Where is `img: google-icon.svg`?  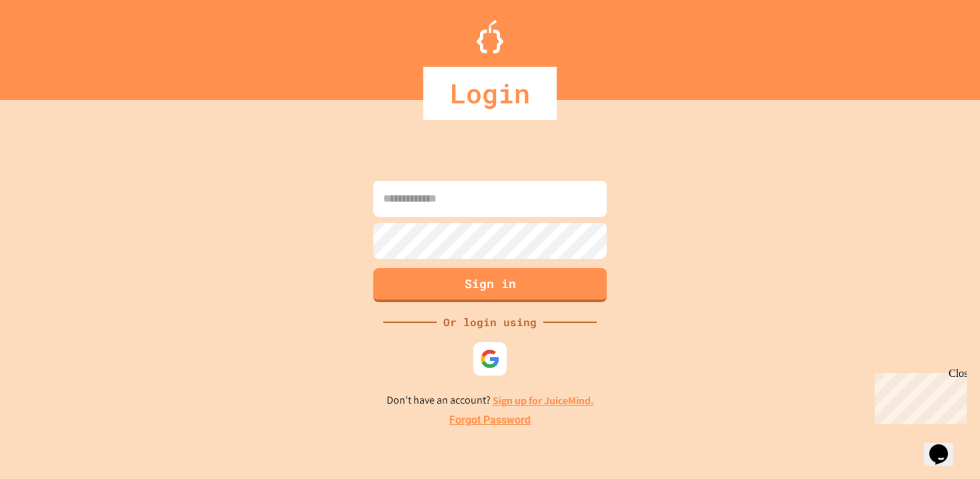
img: google-icon.svg is located at coordinates (490, 359).